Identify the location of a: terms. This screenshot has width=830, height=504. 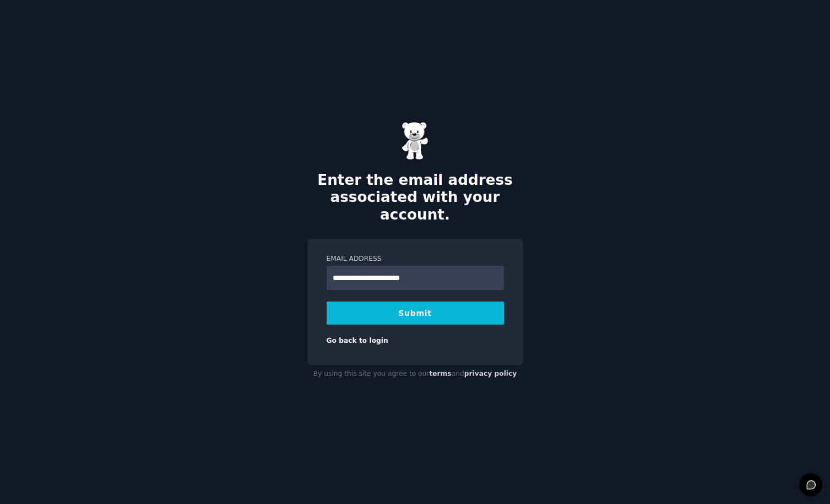
(440, 374).